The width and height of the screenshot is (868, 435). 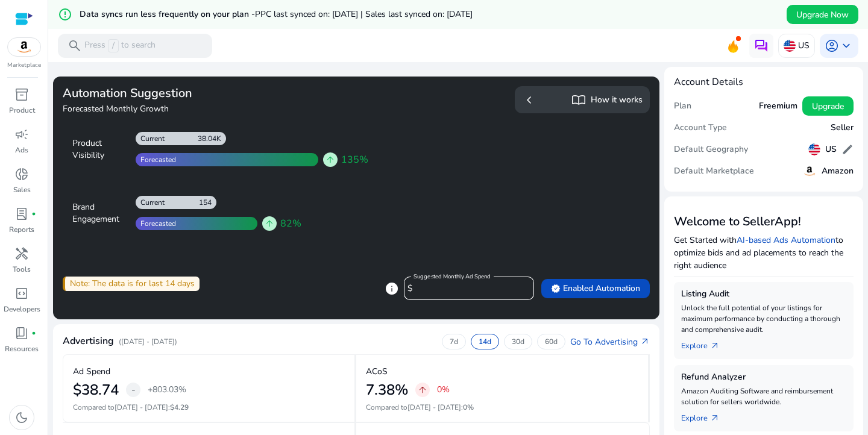 I want to click on mat-icon: error_outline, so click(x=65, y=15).